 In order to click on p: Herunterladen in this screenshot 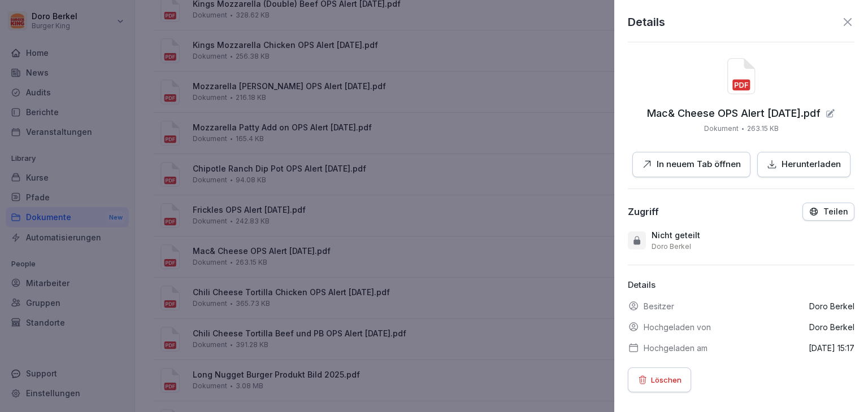, I will do `click(811, 164)`.